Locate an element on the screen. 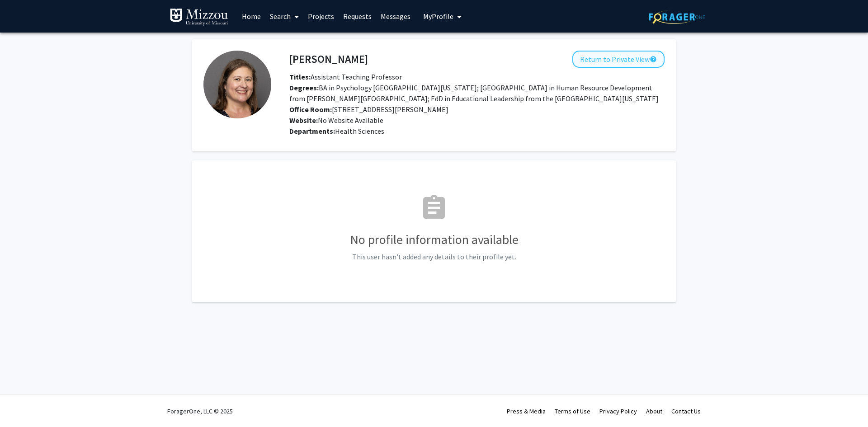  a: Messages is located at coordinates (396, 16).